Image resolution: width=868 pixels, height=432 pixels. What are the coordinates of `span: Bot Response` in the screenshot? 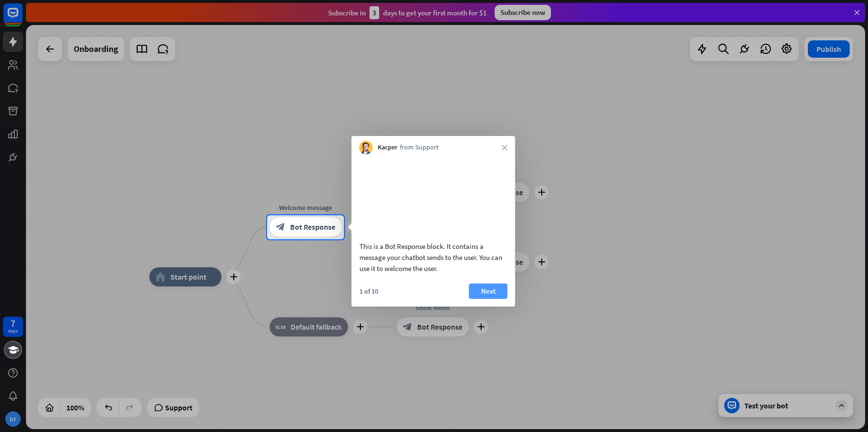 It's located at (313, 227).